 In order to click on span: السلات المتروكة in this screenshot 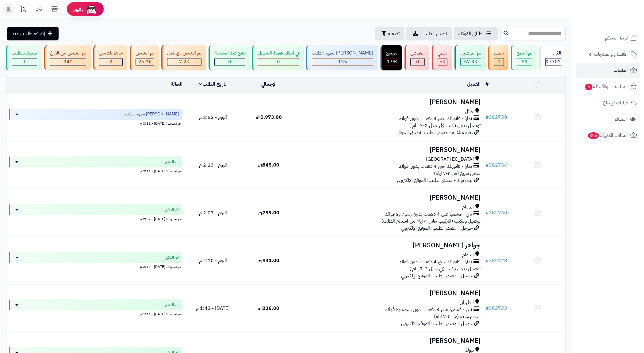, I will do `click(607, 135)`.